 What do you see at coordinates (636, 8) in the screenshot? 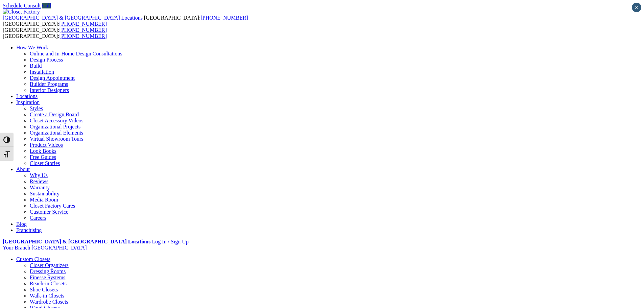
I see `button: Close` at bounding box center [636, 8].